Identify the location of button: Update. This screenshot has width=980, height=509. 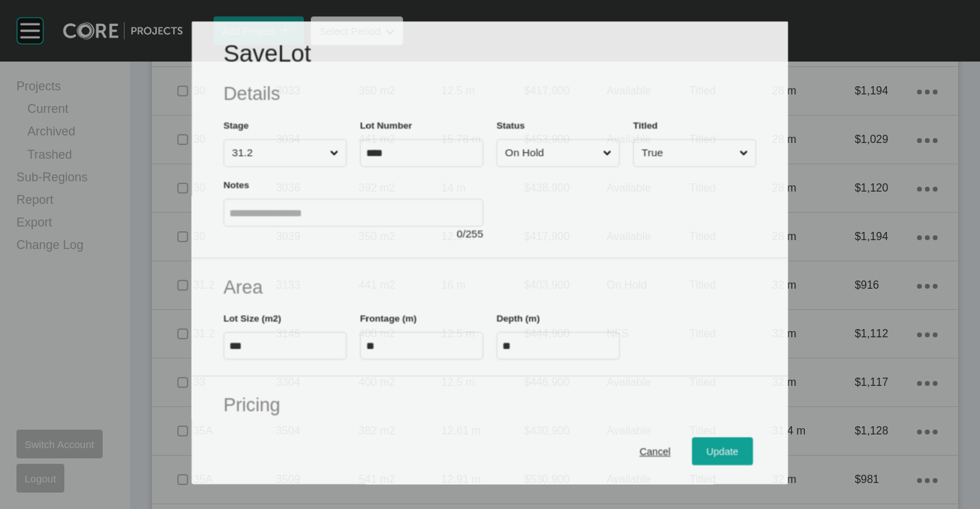
(722, 451).